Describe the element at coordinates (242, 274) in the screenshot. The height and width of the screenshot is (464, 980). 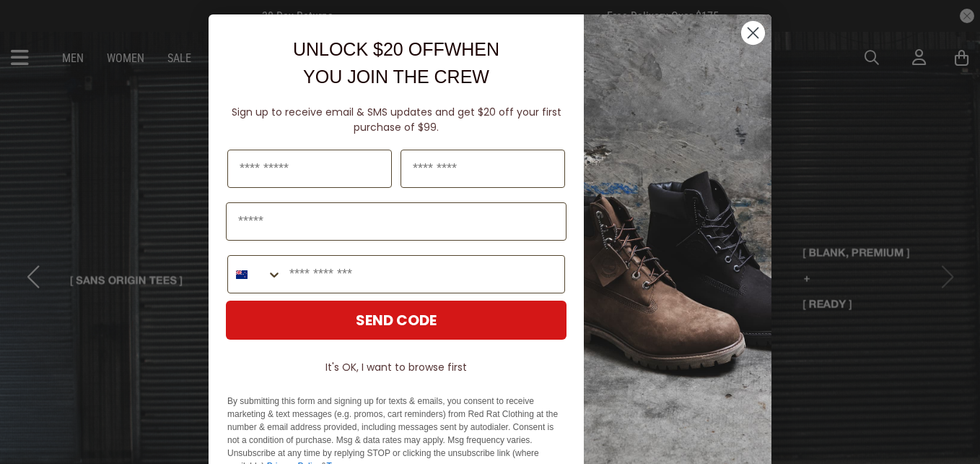
I see `img: New Zealand` at that location.